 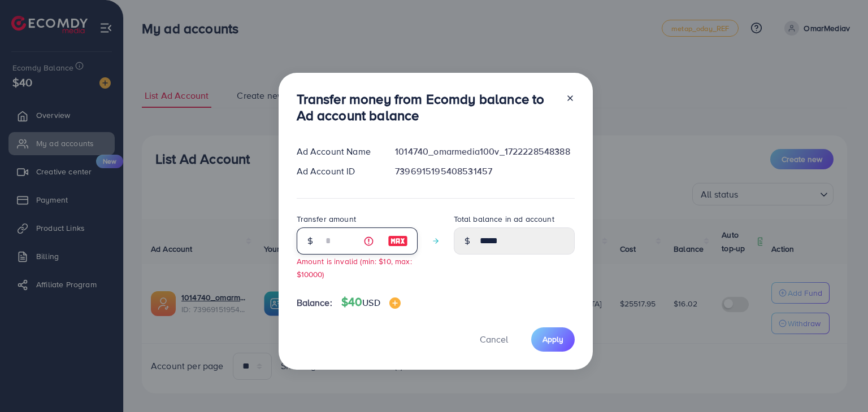 What do you see at coordinates (484, 151) in the screenshot?
I see `div: 1014740_omarmedia100v_1722228548388` at bounding box center [484, 151].